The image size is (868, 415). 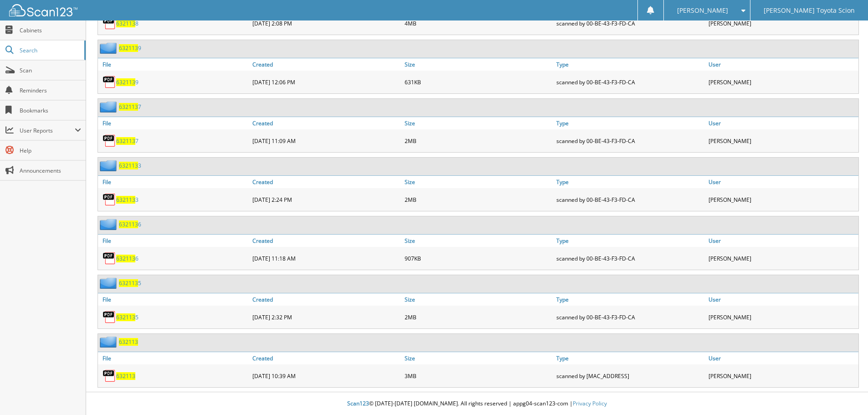 What do you see at coordinates (479, 82) in the screenshot?
I see `div: 631KB` at bounding box center [479, 82].